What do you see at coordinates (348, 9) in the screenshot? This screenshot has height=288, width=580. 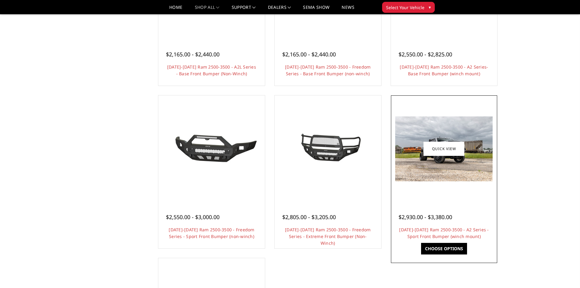 I see `a: News` at bounding box center [348, 9].